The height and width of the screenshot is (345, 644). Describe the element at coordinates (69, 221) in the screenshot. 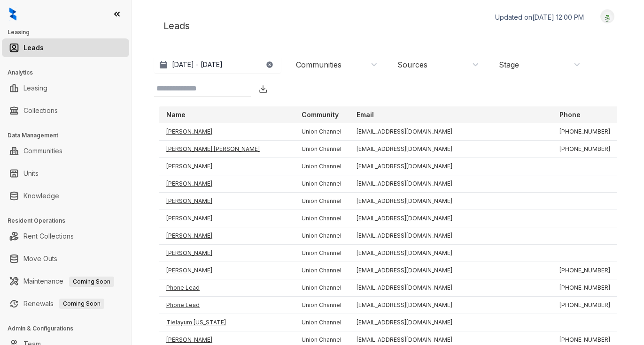

I see `h3: Resident Operations` at that location.